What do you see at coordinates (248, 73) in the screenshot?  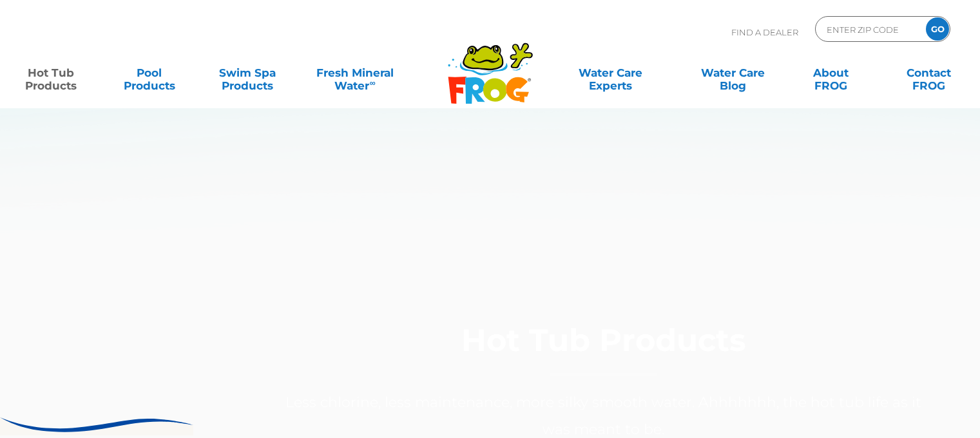 I see `a: Swim SpaProducts` at bounding box center [248, 73].